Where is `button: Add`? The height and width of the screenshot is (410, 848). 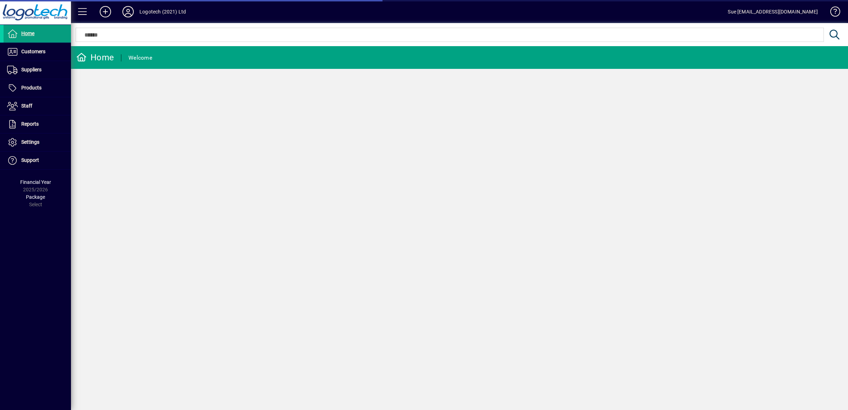
button: Add is located at coordinates (105, 12).